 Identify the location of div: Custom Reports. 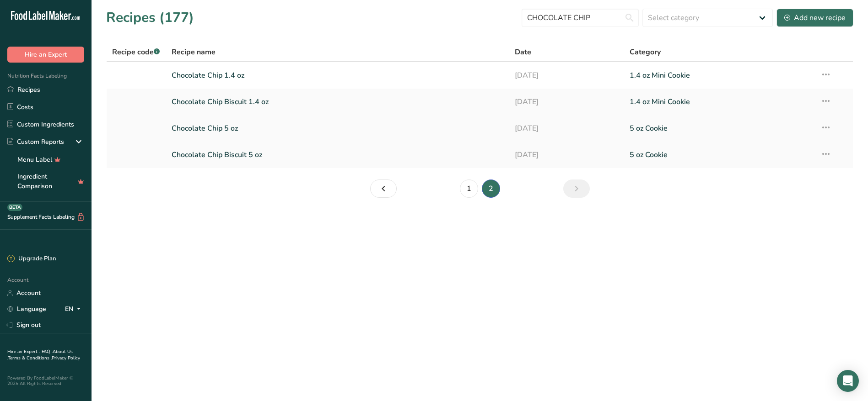
(35, 142).